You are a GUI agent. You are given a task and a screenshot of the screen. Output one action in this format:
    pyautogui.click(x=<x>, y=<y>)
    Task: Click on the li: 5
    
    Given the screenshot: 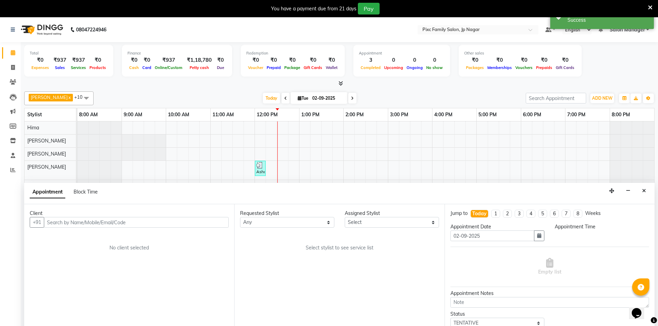 What is the action you would take?
    pyautogui.click(x=543, y=214)
    